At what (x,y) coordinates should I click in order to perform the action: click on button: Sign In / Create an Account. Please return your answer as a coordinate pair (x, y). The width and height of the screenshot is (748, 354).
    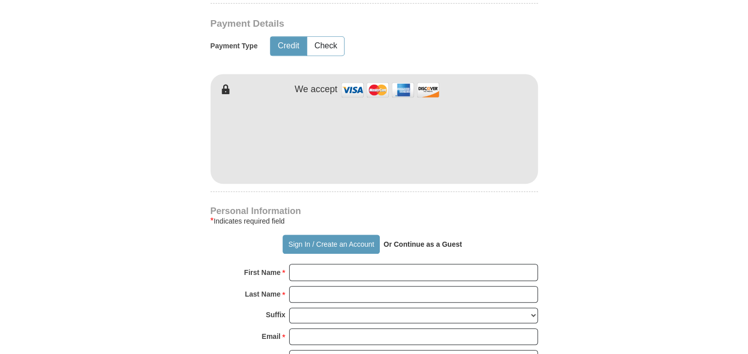
    Looking at the image, I should click on (331, 244).